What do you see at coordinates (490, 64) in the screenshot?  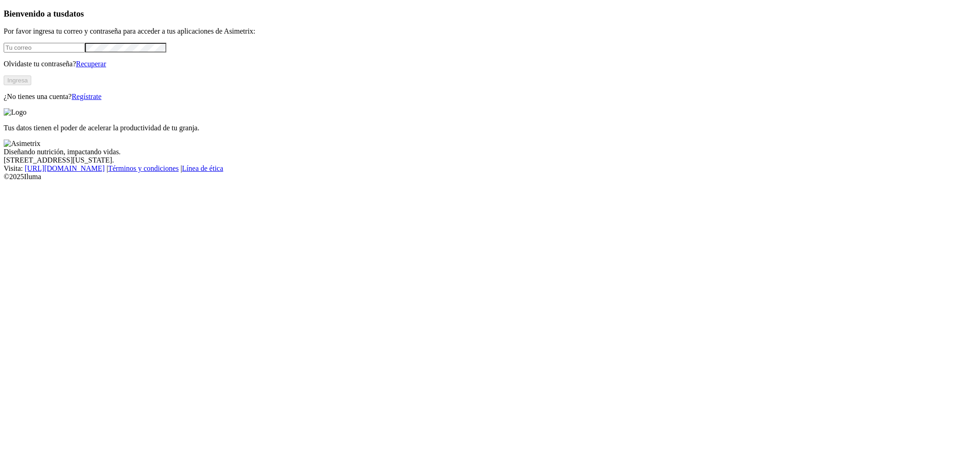 I see `p: Olvidaste tu contraseña?` at bounding box center [490, 64].